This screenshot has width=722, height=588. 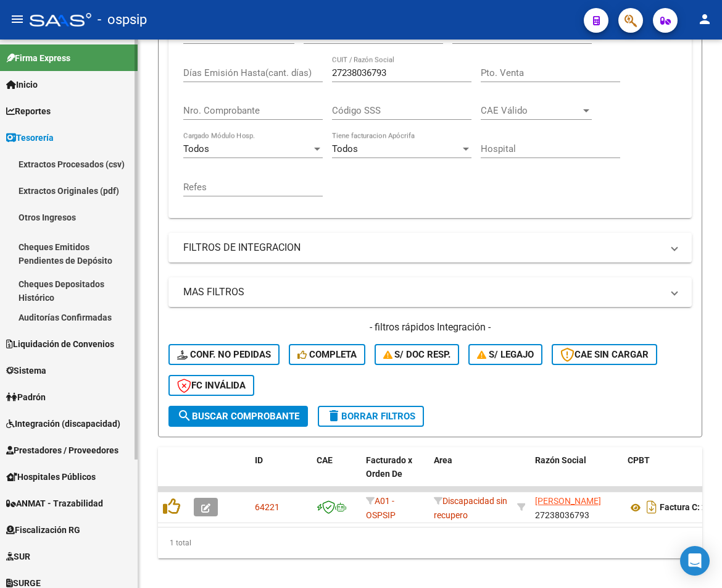 What do you see at coordinates (576, 507) in the screenshot?
I see `div: 27238036793` at bounding box center [576, 507].